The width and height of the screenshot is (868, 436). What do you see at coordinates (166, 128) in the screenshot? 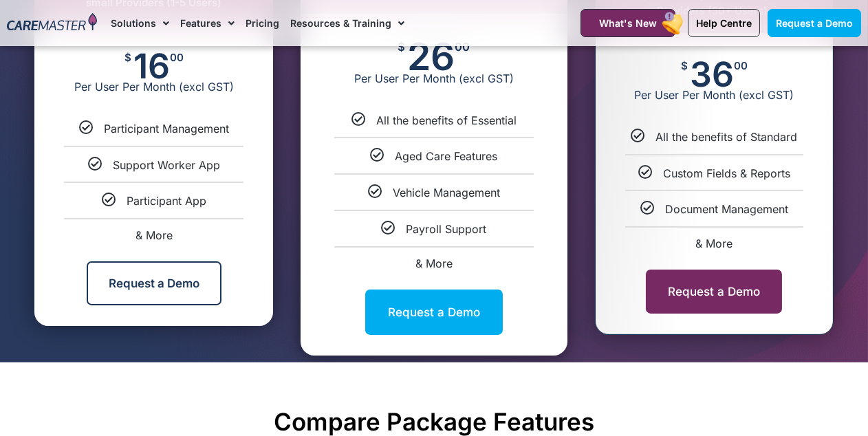
I see `span: Participant Management` at bounding box center [166, 128].